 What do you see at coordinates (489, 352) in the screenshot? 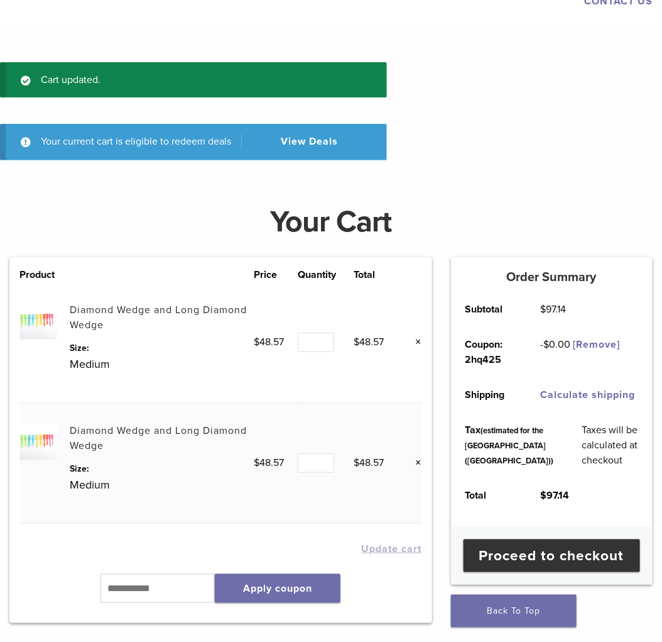
I see `th: Coupon: 2hq425` at bounding box center [489, 352].